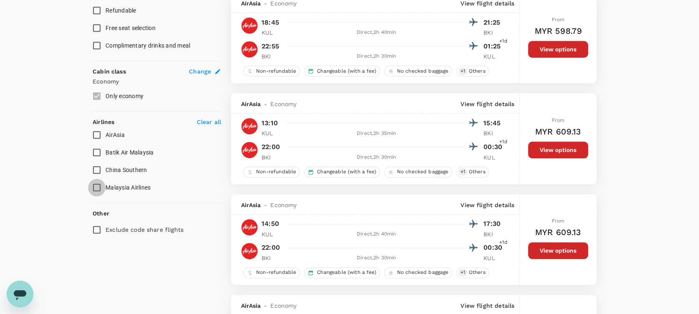  I want to click on p: 18:45, so click(270, 23).